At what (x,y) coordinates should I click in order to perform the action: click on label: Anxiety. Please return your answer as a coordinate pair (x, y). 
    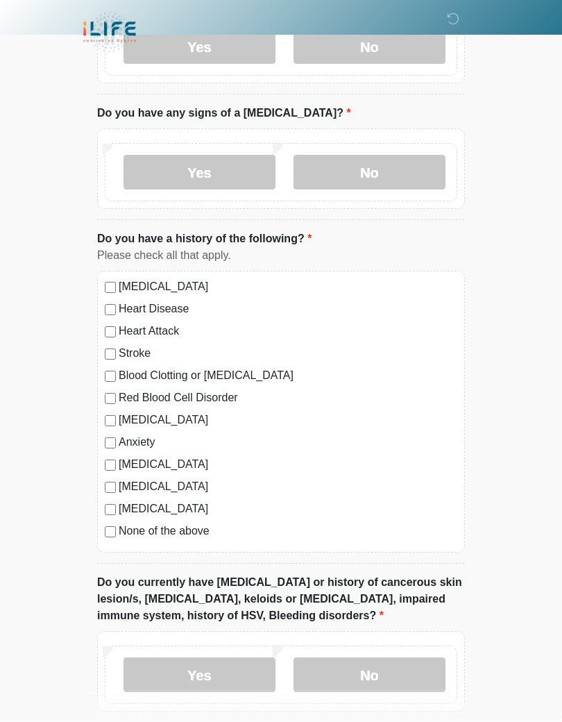
    Looking at the image, I should click on (288, 442).